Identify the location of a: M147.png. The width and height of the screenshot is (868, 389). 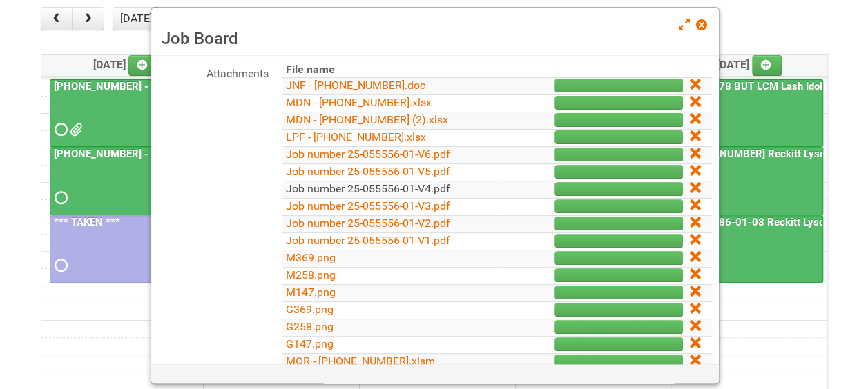
(311, 292).